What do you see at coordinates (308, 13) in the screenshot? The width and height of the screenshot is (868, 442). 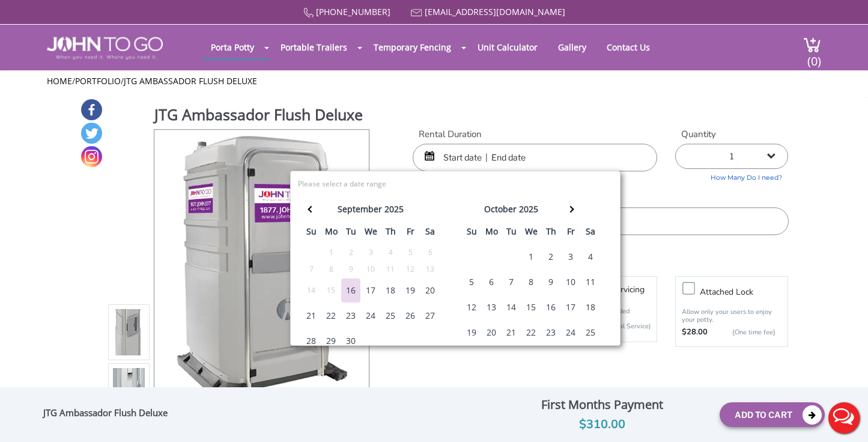 I see `img: Call` at bounding box center [308, 13].